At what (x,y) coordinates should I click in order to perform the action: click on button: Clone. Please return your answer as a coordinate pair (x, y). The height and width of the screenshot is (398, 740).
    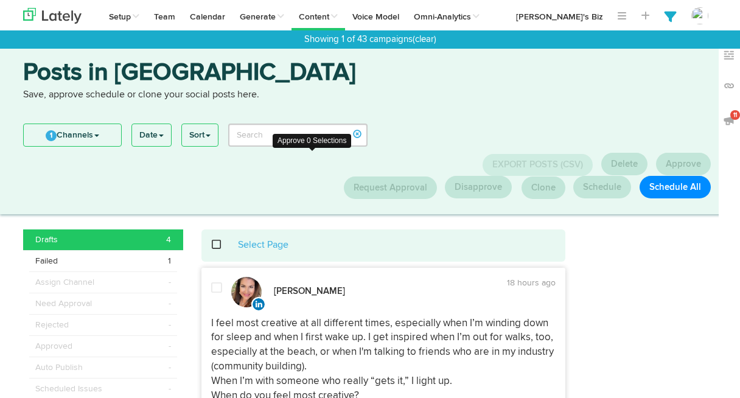
    Looking at the image, I should click on (543, 187).